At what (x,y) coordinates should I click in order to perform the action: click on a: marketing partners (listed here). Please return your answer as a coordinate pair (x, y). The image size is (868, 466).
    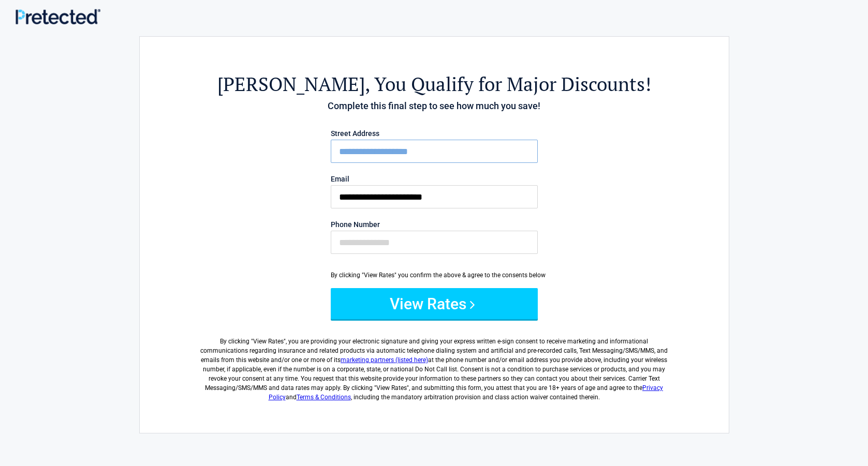
    Looking at the image, I should click on (384, 360).